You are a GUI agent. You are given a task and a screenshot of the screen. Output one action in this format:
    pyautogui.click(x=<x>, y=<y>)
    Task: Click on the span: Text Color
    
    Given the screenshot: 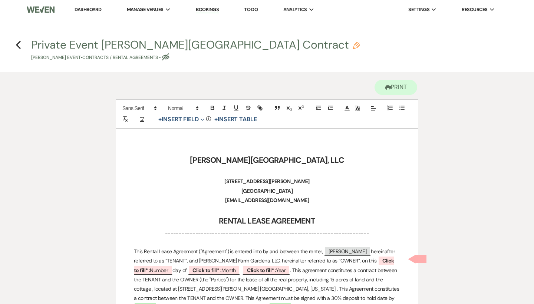 What is the action you would take?
    pyautogui.click(x=347, y=108)
    